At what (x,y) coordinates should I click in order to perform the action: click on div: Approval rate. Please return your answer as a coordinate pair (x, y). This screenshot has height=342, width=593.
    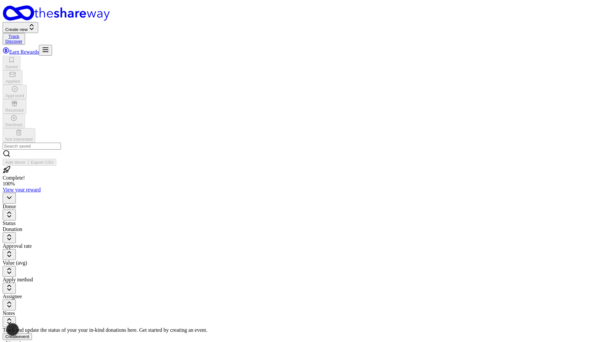
    Looking at the image, I should click on (296, 246).